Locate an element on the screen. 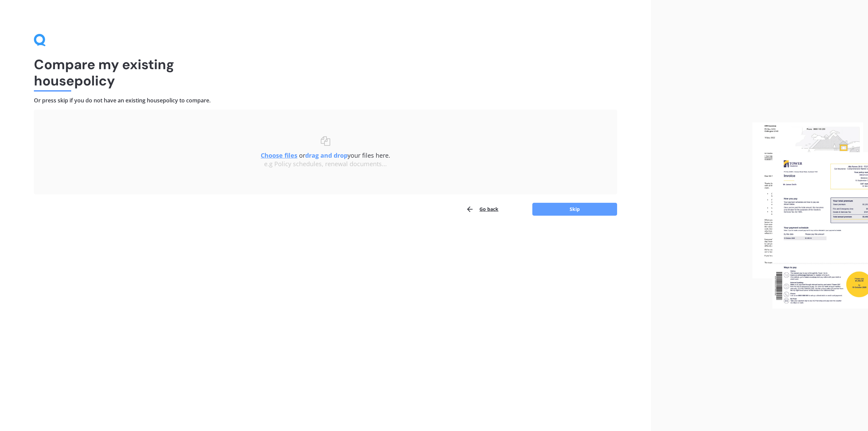 This screenshot has width=868, height=431. h1: Compare my existing house policy is located at coordinates (326, 72).